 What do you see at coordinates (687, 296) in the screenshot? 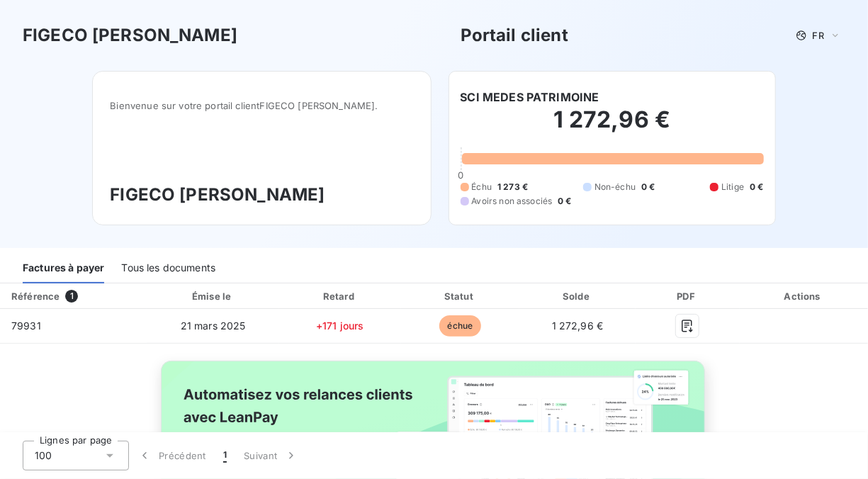
I see `div: PDF` at bounding box center [687, 296].